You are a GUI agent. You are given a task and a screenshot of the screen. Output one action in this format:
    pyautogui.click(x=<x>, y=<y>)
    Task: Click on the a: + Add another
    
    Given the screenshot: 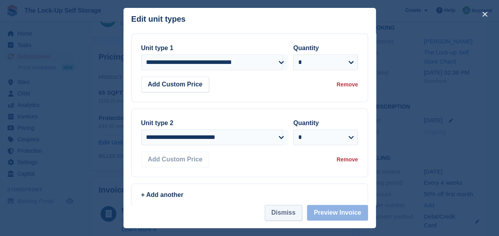 What is the action you would take?
    pyautogui.click(x=249, y=195)
    